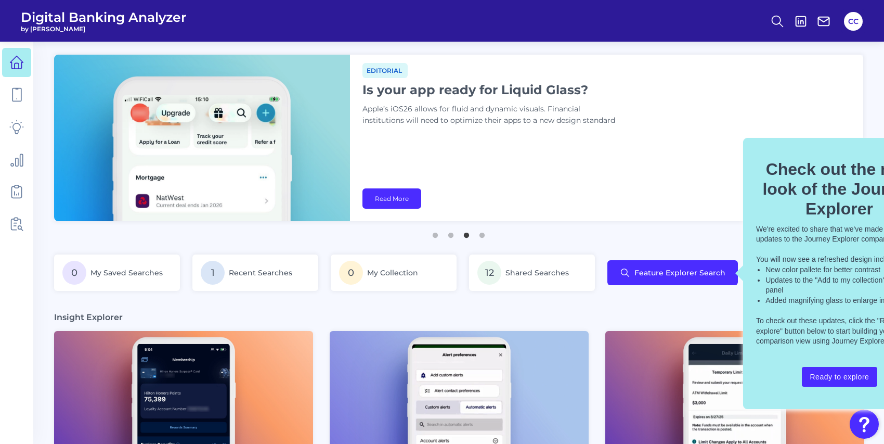 This screenshot has height=444, width=884. Describe the element at coordinates (393, 272) in the screenshot. I see `span: My Collection` at that location.